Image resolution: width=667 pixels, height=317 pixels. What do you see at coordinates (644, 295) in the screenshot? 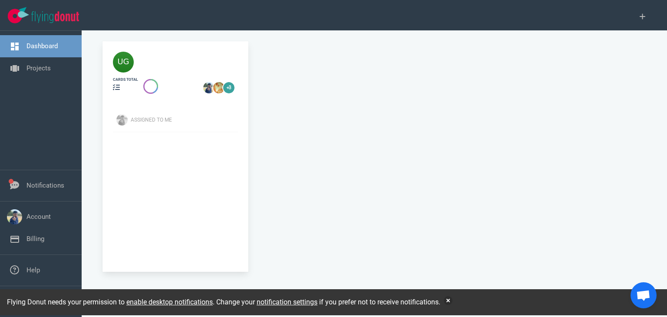
I see `a: Open chat` at bounding box center [644, 295].